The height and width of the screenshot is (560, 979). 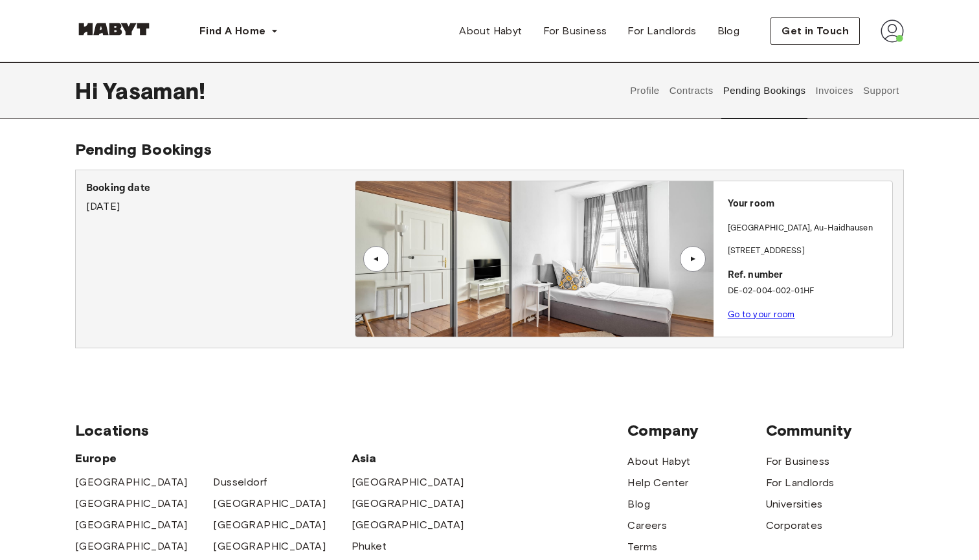 What do you see at coordinates (834, 430) in the screenshot?
I see `span: Community` at bounding box center [834, 430].